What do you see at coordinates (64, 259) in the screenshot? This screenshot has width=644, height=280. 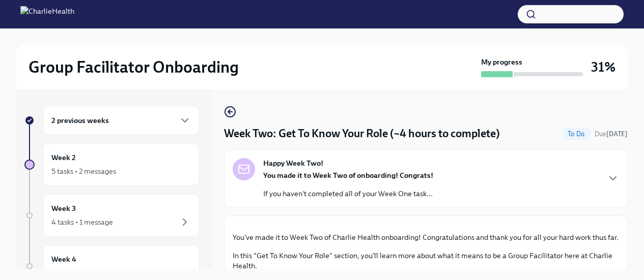 I see `h6: Week 4` at bounding box center [64, 259].